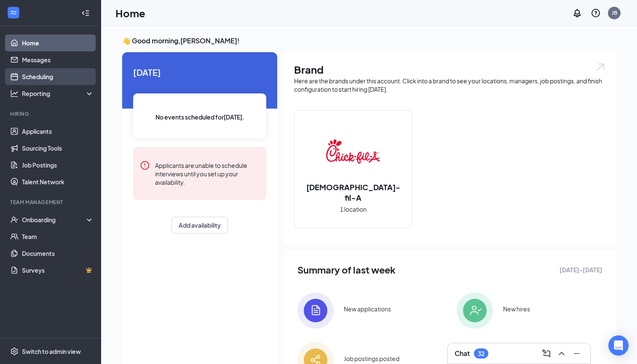  I want to click on svg: Notifications, so click(577, 13).